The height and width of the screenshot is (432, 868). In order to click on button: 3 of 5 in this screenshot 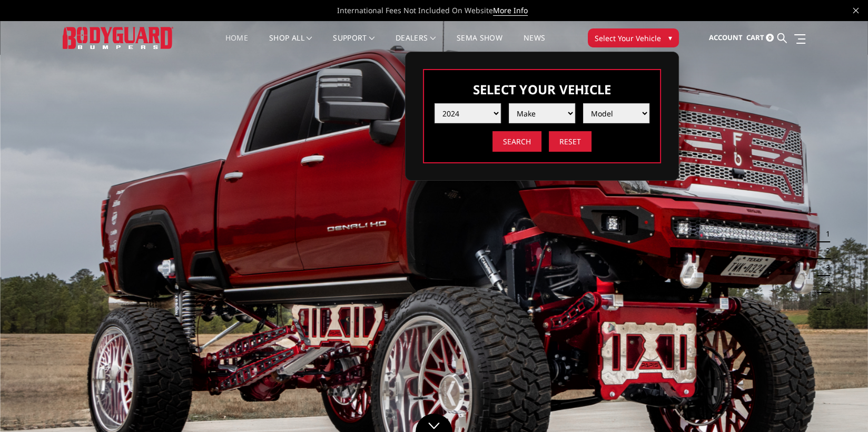, I will do `click(824, 268)`.